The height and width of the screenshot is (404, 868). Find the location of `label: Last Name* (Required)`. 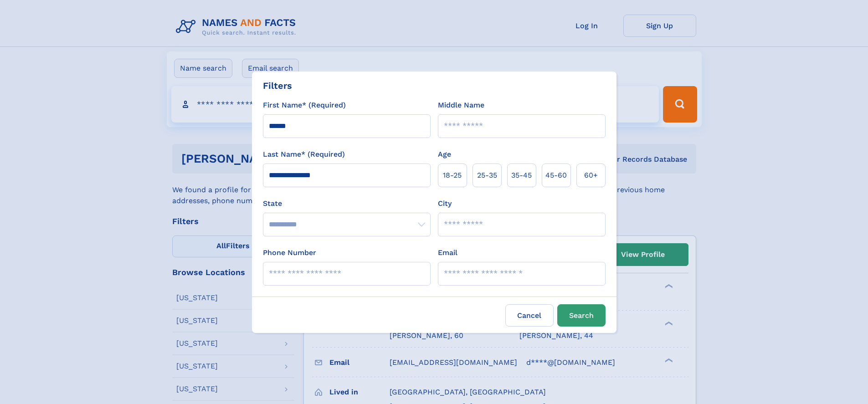

label: Last Name* (Required) is located at coordinates (304, 154).